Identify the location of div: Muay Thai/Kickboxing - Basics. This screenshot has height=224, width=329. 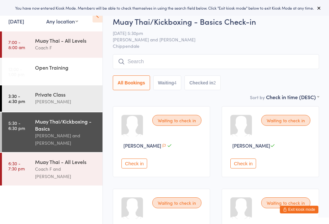
(66, 125).